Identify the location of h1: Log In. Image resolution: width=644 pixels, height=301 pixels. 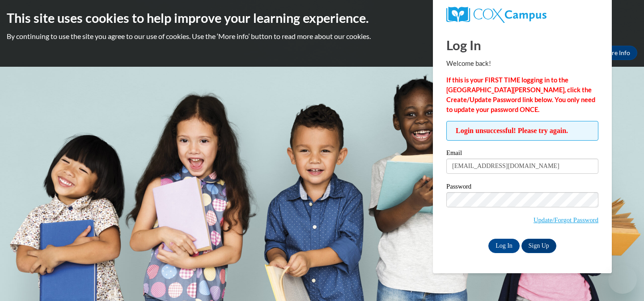
(522, 45).